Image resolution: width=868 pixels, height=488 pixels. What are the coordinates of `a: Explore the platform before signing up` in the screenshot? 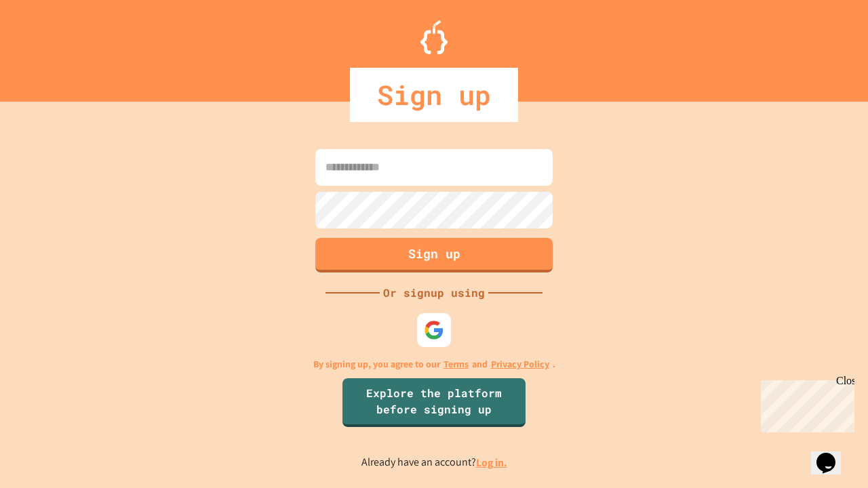 It's located at (434, 403).